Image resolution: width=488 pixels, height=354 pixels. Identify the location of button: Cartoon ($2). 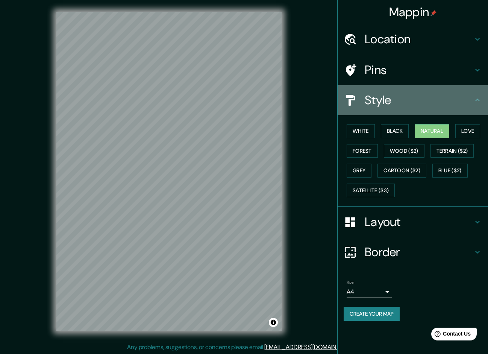
(402, 170).